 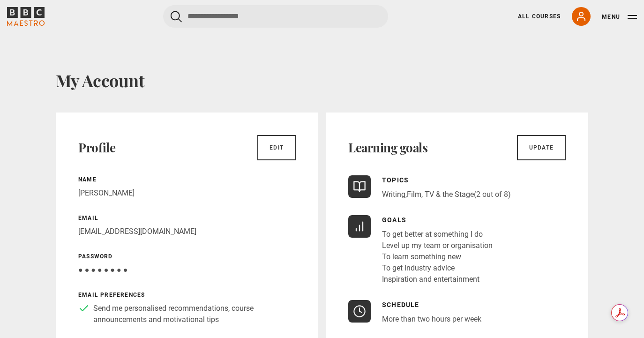 What do you see at coordinates (446, 180) in the screenshot?
I see `p: Topics` at bounding box center [446, 180].